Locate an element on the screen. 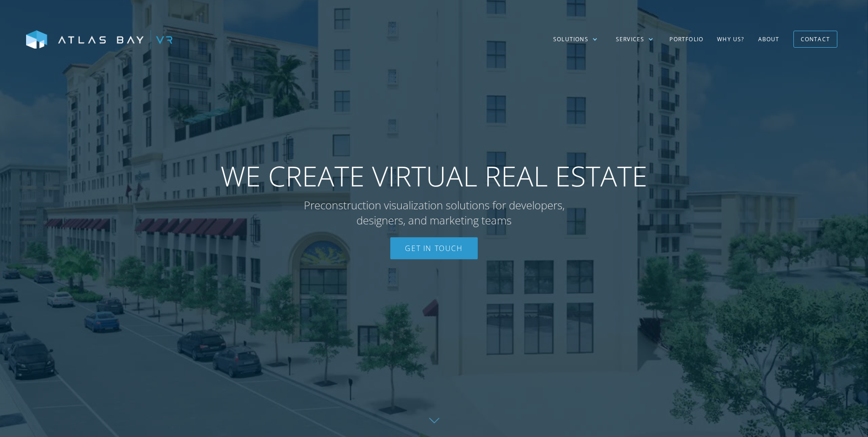 The image size is (868, 437). img: Atlas Bay VR Logo is located at coordinates (100, 40).